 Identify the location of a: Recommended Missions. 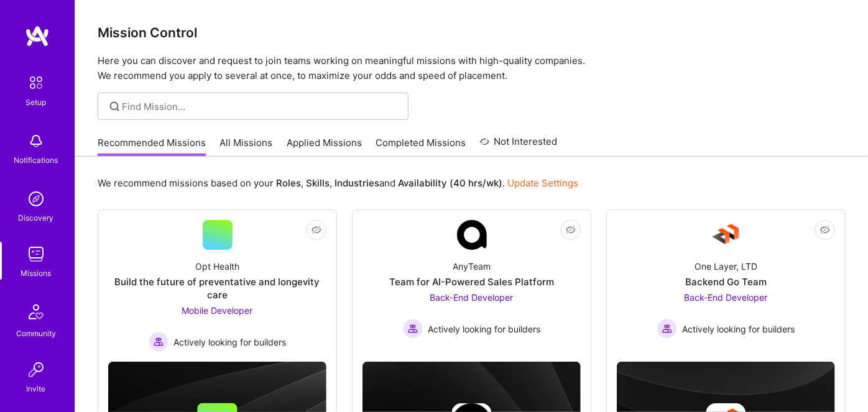
(152, 146).